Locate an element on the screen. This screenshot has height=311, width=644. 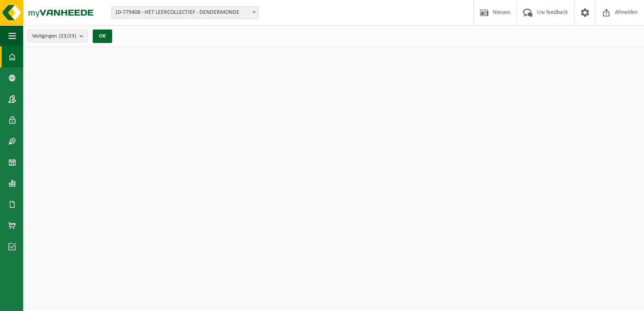
span: 10-779408 - HET LEERCOLLECTIEF - DENDERMONDE is located at coordinates (185, 13).